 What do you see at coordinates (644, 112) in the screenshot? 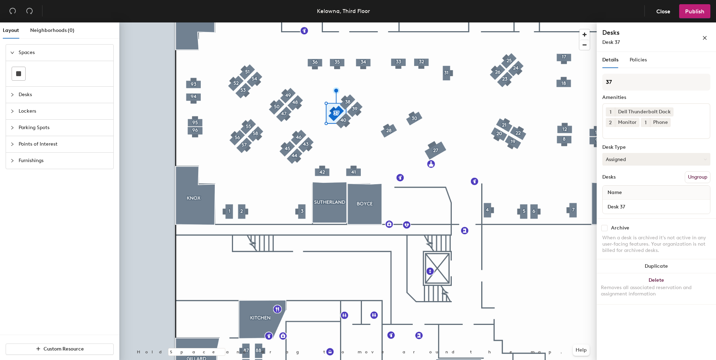
I see `div: Dell Thunderbolt Dock` at bounding box center [644, 112].